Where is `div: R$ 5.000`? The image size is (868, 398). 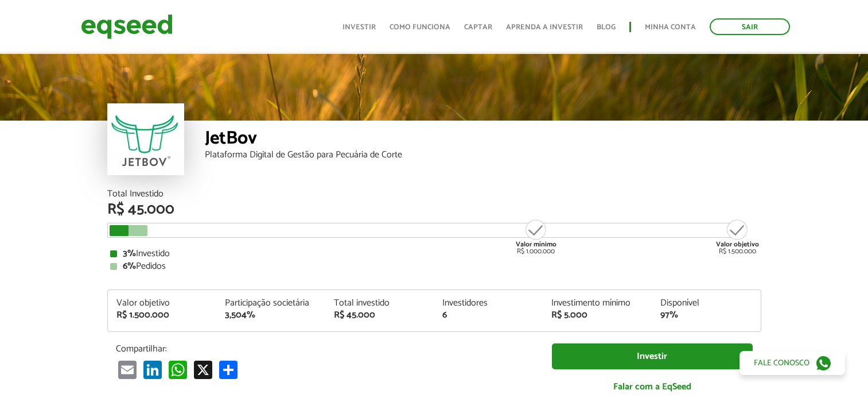
div: R$ 5.000 is located at coordinates (597, 315).